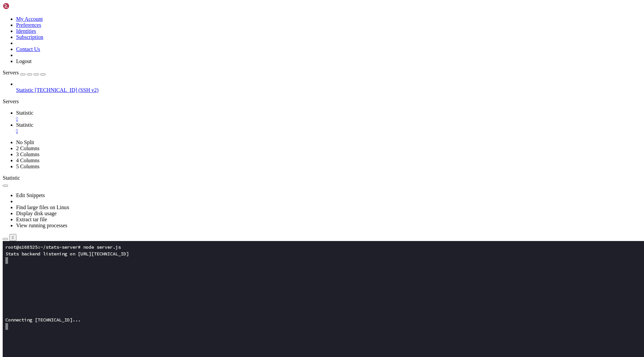 This screenshot has height=357, width=644. What do you see at coordinates (28, 166) in the screenshot?
I see `a: 5 Columns` at bounding box center [28, 166].